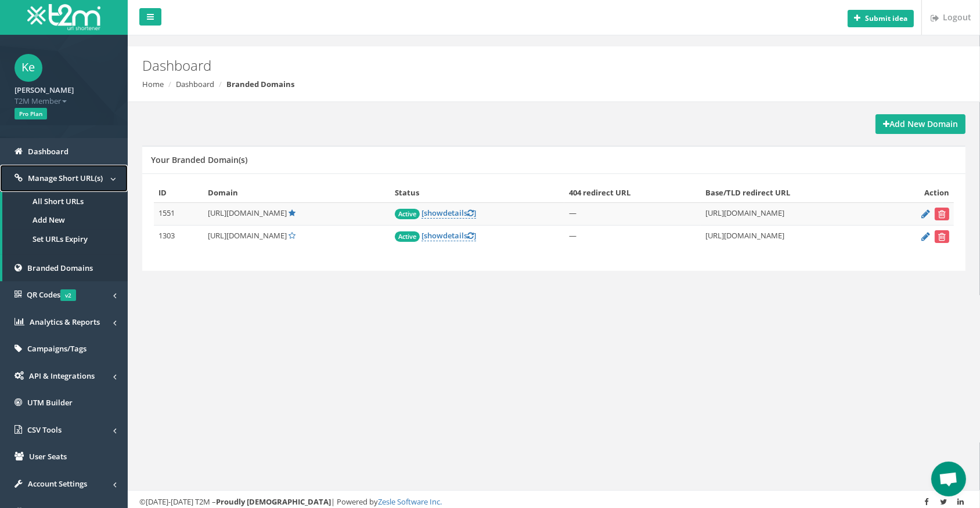 The width and height of the screenshot is (980, 508). I want to click on span: CSV Tools, so click(44, 430).